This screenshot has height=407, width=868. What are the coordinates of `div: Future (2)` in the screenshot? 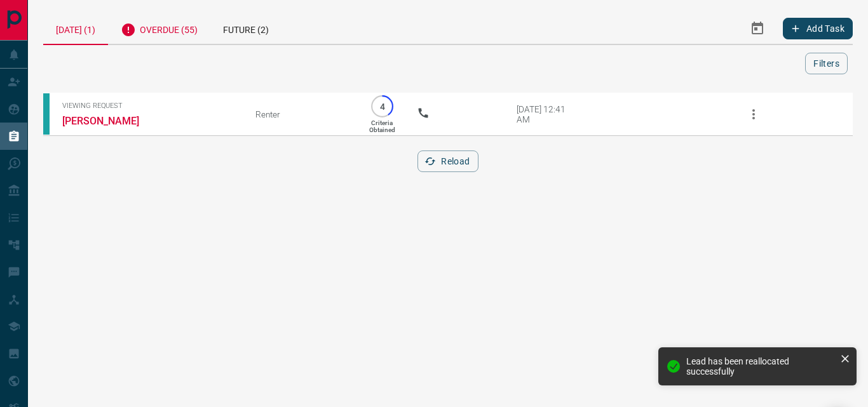 It's located at (246, 28).